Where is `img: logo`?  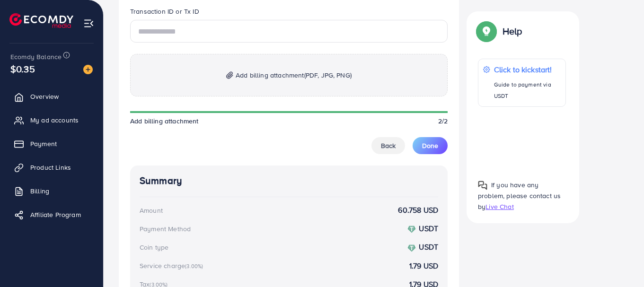
img: logo is located at coordinates (41, 20).